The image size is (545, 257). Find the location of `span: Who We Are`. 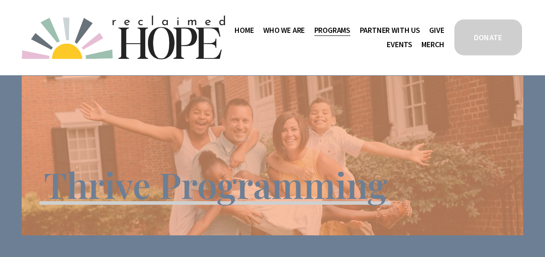

span: Who We Are is located at coordinates (284, 30).